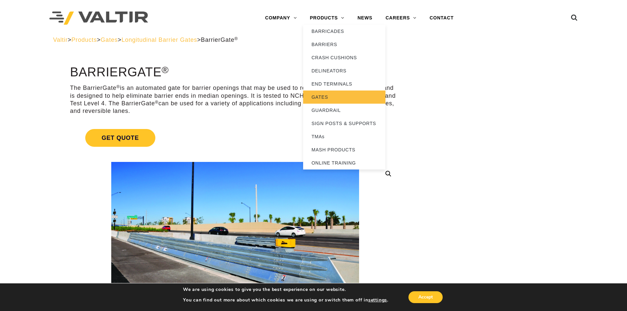 The height and width of the screenshot is (311, 627). I want to click on span: Valtir, so click(60, 40).